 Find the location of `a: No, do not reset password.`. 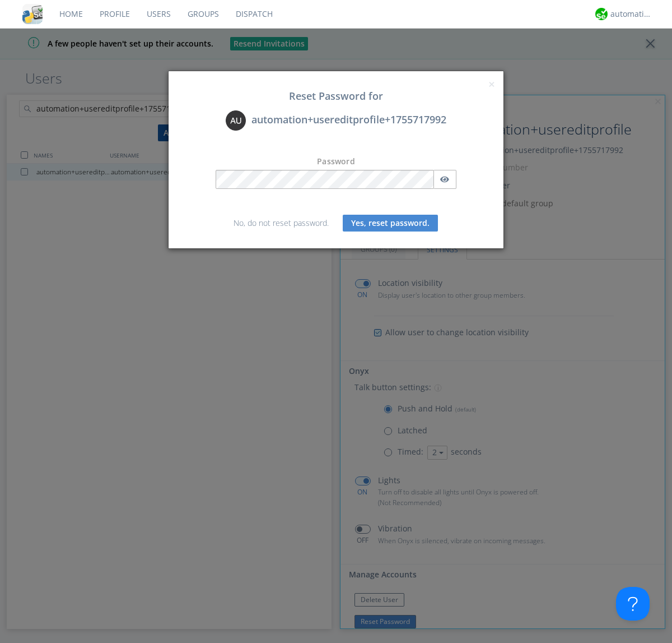

a: No, do not reset password. is located at coordinates (281, 222).